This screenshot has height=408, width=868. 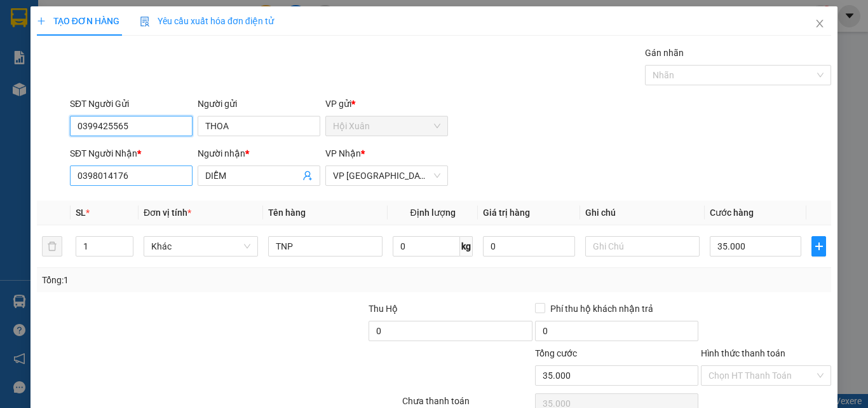 I want to click on div: VP gửi, so click(x=386, y=103).